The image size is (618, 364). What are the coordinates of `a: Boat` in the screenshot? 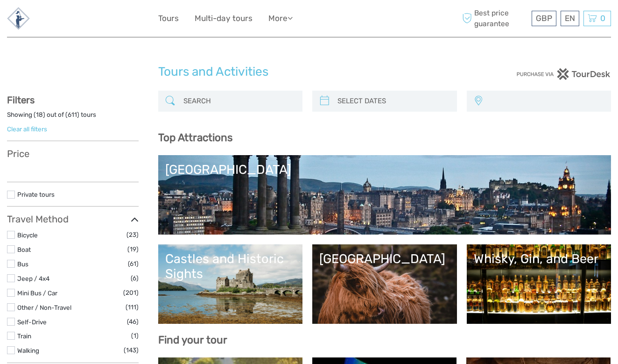 It's located at (24, 249).